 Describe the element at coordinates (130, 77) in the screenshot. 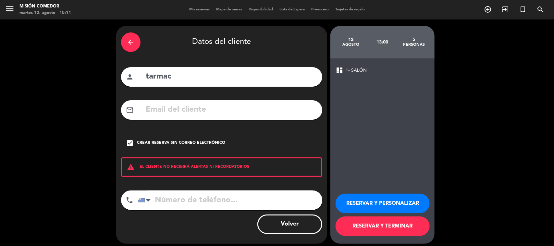

I see `i: person` at that location.